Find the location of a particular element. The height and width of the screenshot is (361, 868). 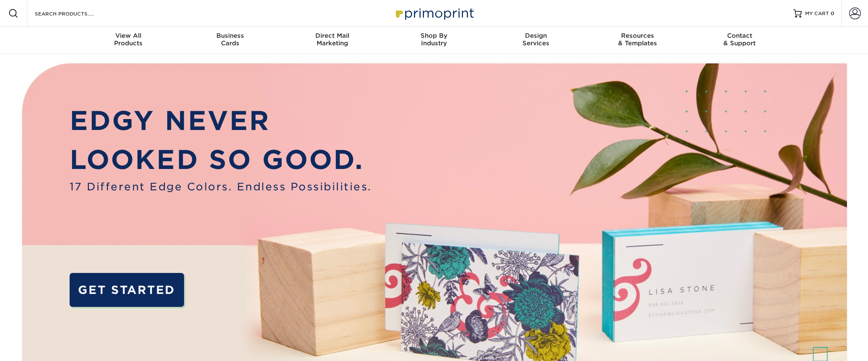

a: Resources& Templates is located at coordinates (638, 40).